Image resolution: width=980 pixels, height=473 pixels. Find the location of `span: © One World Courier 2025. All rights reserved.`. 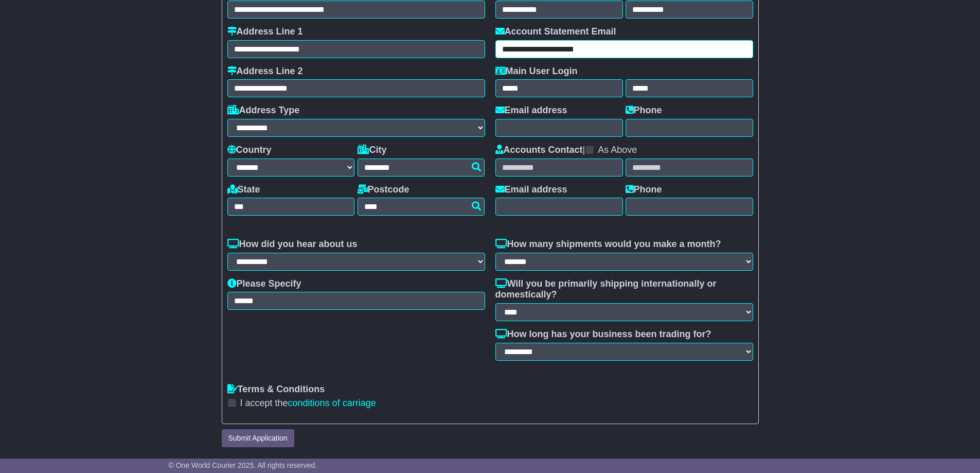

span: © One World Courier 2025. All rights reserved. is located at coordinates (243, 465).